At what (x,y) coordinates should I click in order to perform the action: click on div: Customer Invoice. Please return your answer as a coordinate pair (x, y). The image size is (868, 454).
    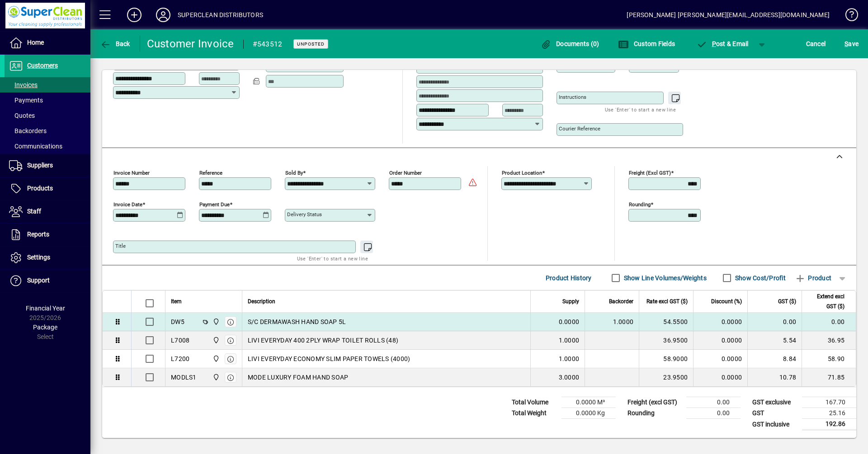
    Looking at the image, I should click on (190, 44).